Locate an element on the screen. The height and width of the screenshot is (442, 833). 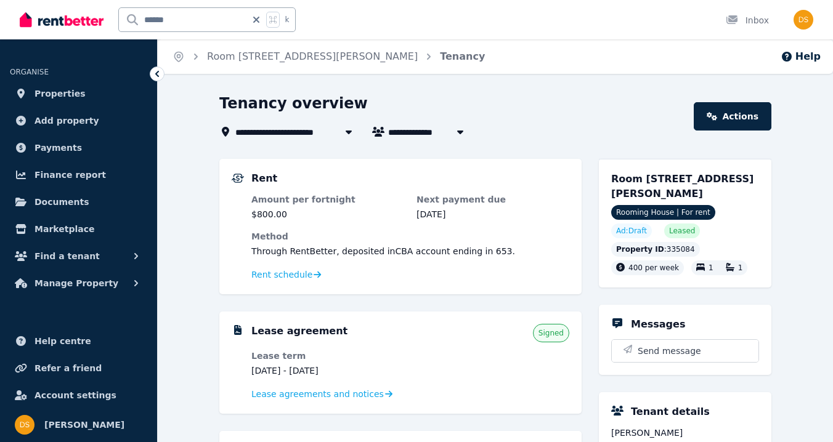
a: Add property is located at coordinates (78, 121).